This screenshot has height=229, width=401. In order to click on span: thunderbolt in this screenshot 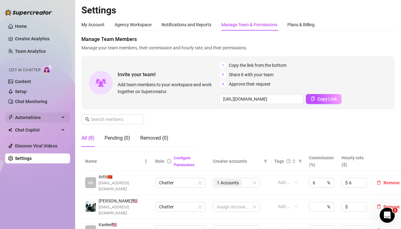, I will do `click(11, 118)`.